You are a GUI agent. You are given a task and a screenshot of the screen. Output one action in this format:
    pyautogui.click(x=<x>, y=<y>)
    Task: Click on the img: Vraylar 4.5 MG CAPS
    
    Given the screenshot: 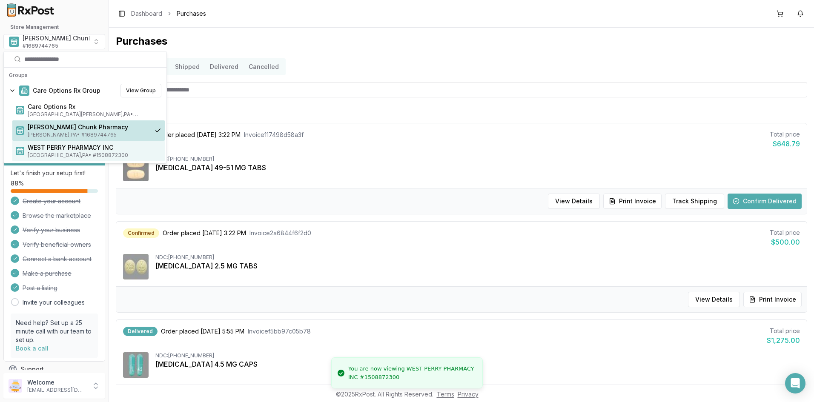 What is the action you would take?
    pyautogui.click(x=136, y=365)
    